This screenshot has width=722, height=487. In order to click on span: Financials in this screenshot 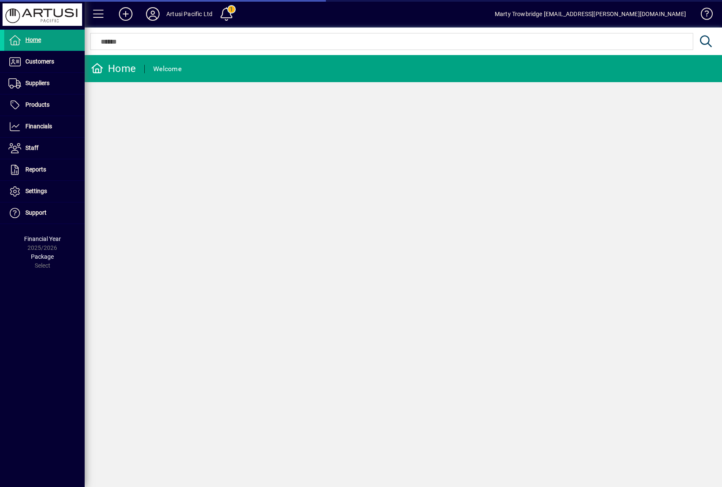, I will do `click(38, 126)`.